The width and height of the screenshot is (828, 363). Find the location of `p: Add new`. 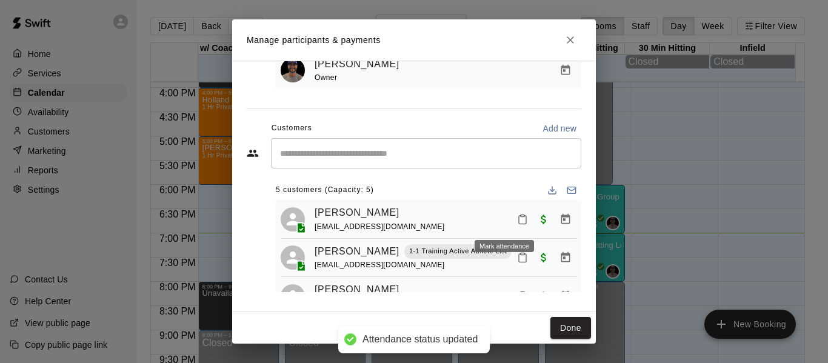

p: Add new is located at coordinates (560, 129).